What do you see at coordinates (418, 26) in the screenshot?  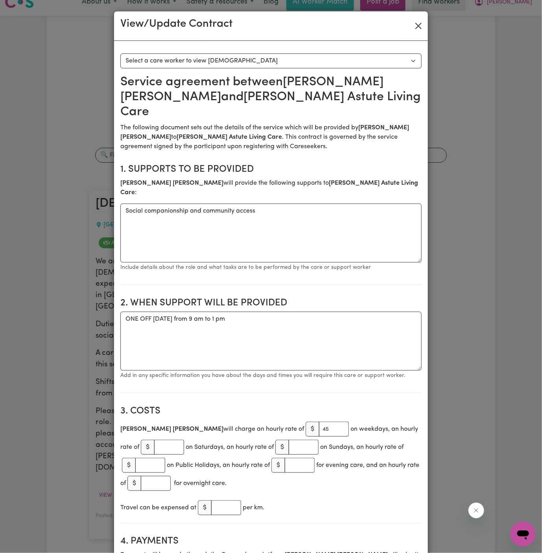 I see `button: Close` at bounding box center [418, 26].